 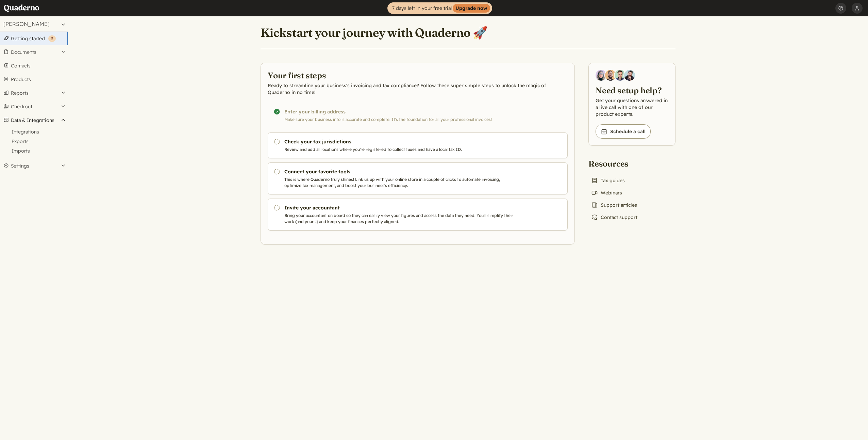 I want to click on strong: Upgrade now, so click(x=471, y=8).